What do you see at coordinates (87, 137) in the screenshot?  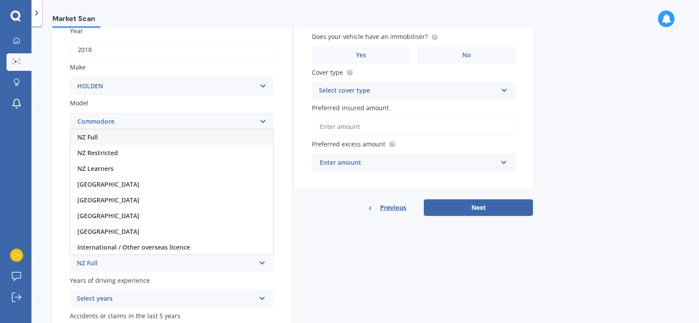 I see `span: NZ Full` at bounding box center [87, 137].